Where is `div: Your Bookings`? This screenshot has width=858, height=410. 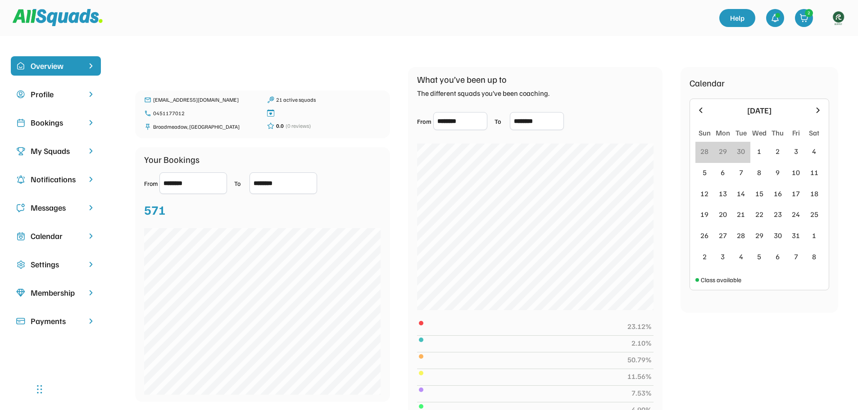
div: Your Bookings is located at coordinates (172, 159).